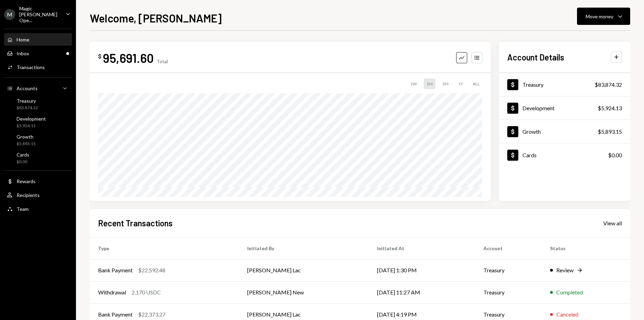 Image resolution: width=644 pixels, height=320 pixels. I want to click on div: M, so click(9, 15).